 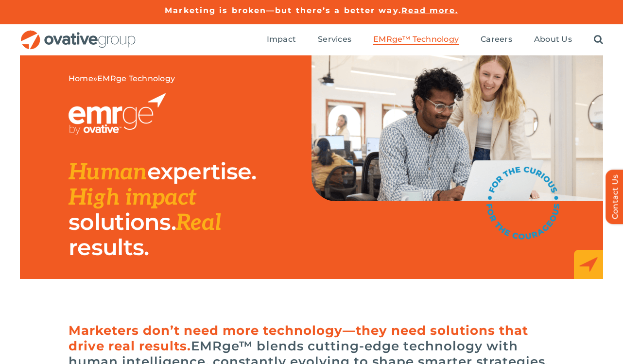 What do you see at coordinates (496, 40) in the screenshot?
I see `a: Careers` at bounding box center [496, 40].